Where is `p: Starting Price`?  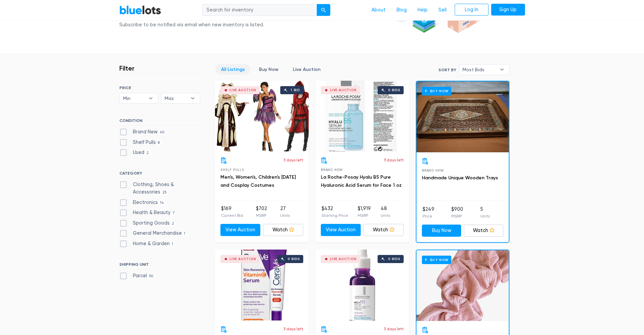
p: Starting Price is located at coordinates (335, 216).